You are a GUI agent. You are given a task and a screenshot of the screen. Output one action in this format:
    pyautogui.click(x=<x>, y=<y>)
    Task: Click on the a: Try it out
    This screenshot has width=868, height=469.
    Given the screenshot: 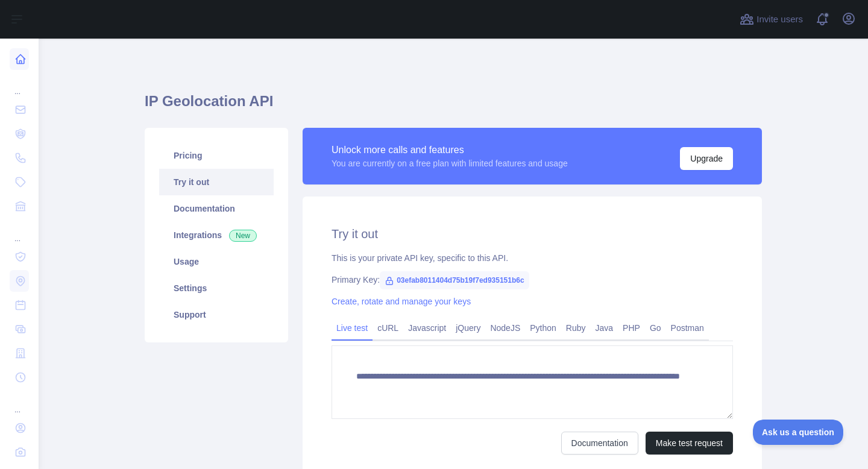 What is the action you would take?
    pyautogui.click(x=216, y=182)
    